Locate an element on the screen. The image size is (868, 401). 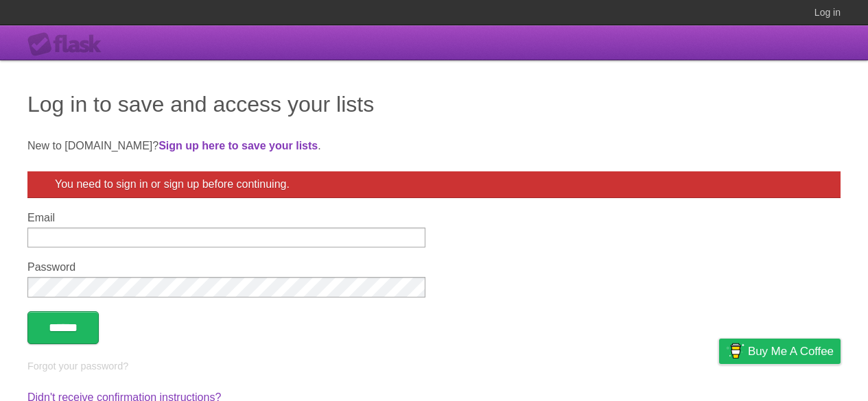
label: Password is located at coordinates (227, 267).